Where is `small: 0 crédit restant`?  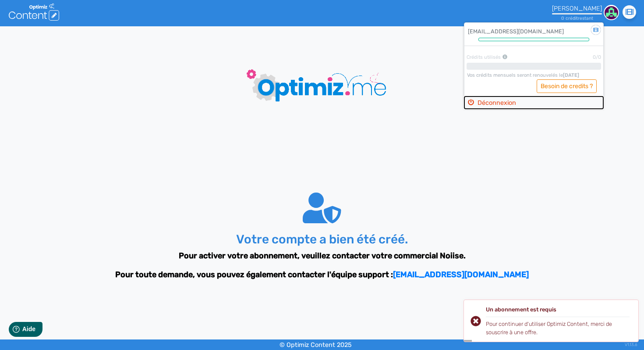 small: 0 crédit restant is located at coordinates (577, 18).